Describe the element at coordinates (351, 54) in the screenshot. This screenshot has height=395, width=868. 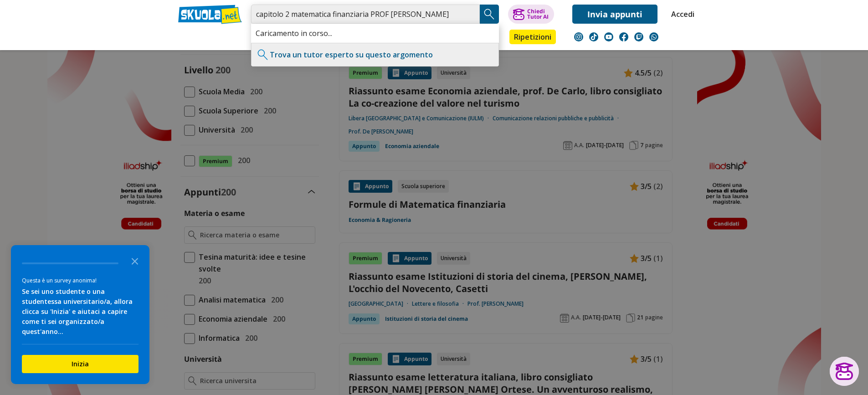
I see `a: Trova un tutor esperto su questo argomento` at that location.